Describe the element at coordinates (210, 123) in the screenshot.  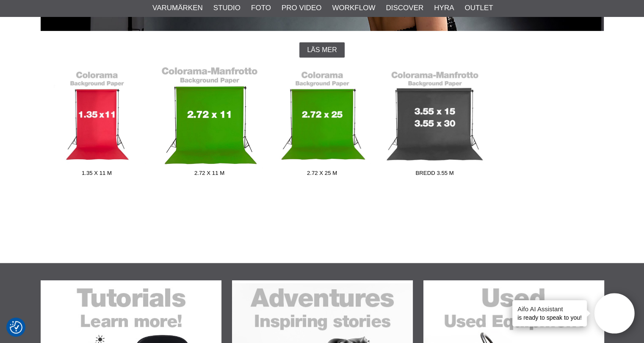
I see `a: 2.72 x 11 m` at that location.